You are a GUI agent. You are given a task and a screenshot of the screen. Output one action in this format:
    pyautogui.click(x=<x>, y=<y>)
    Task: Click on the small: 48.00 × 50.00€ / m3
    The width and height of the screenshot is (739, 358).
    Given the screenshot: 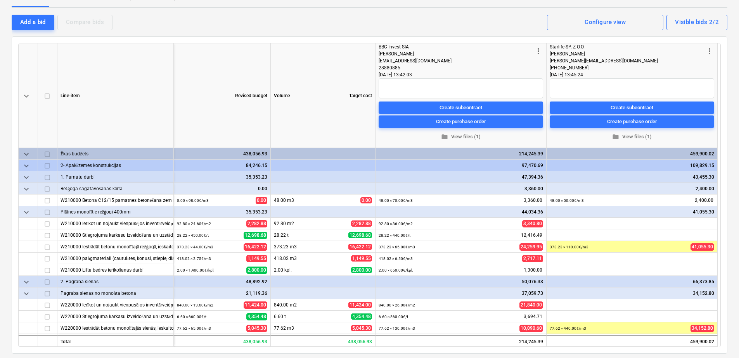 What is the action you would take?
    pyautogui.click(x=566, y=200)
    